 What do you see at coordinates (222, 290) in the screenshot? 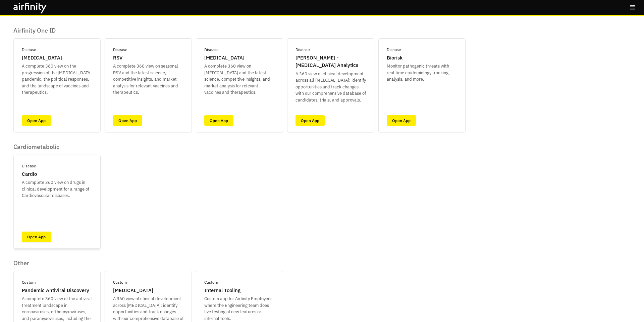
I see `p: Internal Tooling` at bounding box center [222, 290].